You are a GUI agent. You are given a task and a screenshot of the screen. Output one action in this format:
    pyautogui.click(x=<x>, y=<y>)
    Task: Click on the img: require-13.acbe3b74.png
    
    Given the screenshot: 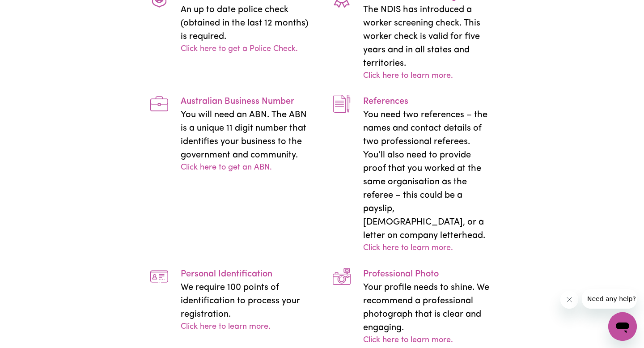 What is the action you would take?
    pyautogui.click(x=159, y=276)
    